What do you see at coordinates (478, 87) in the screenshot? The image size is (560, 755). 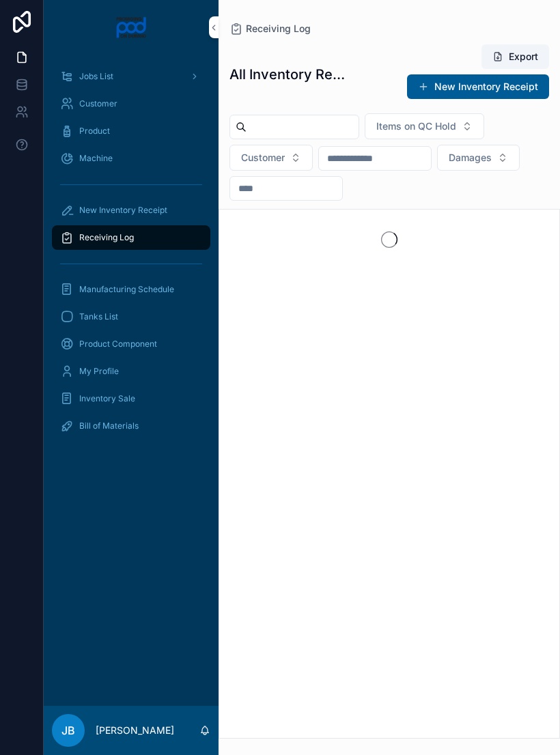 I see `button: New Inventory Receipt` at bounding box center [478, 87].